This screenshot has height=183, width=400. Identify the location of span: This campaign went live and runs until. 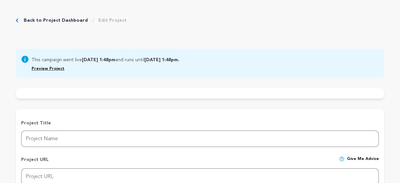
(105, 59).